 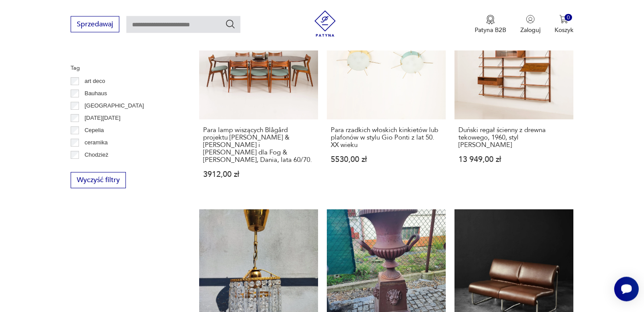 I want to click on button: Patyna B2B, so click(x=491, y=25).